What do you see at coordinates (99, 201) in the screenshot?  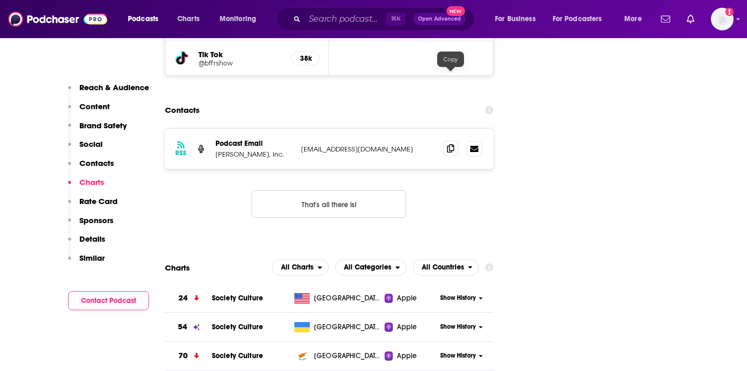 I see `p: Rate Card` at bounding box center [99, 201].